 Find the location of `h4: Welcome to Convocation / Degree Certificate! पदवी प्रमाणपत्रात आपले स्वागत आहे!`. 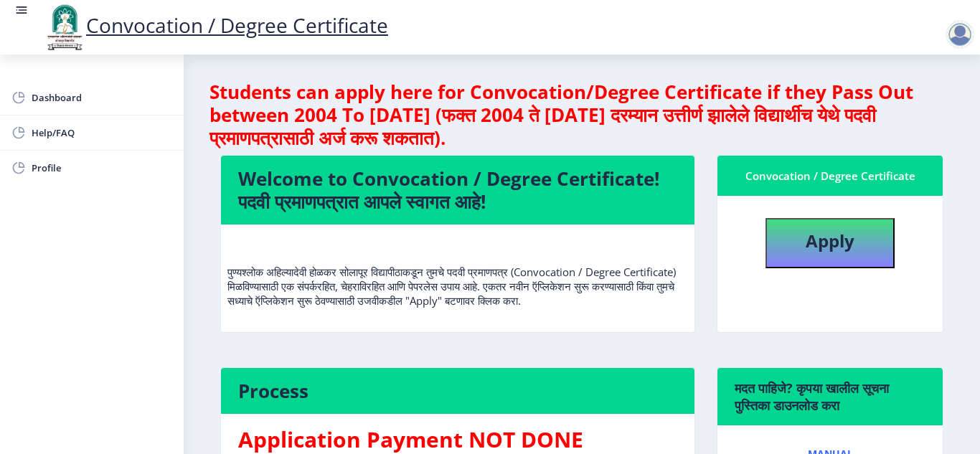

h4: Welcome to Convocation / Degree Certificate! पदवी प्रमाणपत्रात आपले स्वागत आहे! is located at coordinates (458, 190).